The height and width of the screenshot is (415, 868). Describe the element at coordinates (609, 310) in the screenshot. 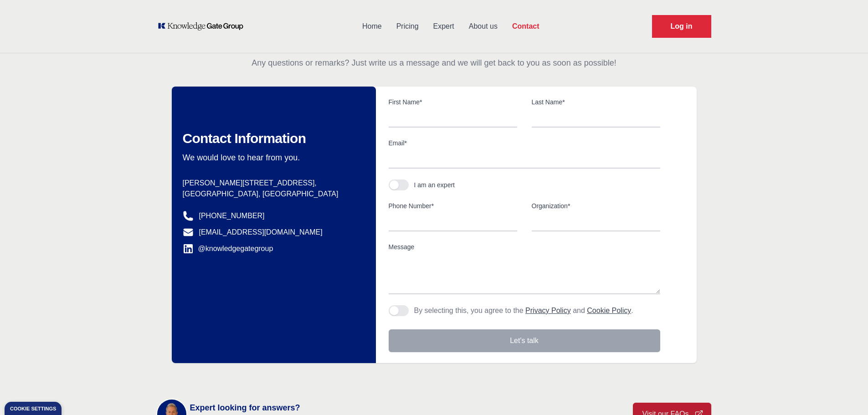

I see `a: Cookie Policy` at that location.